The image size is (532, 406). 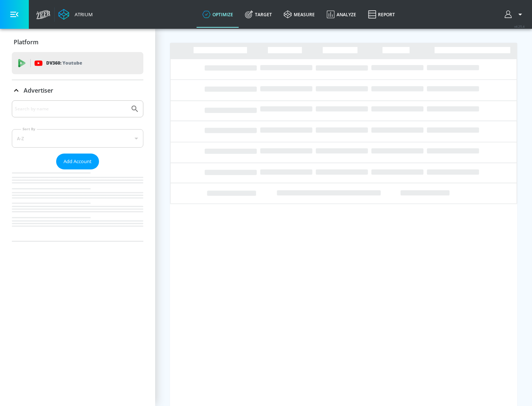 What do you see at coordinates (64, 63) in the screenshot?
I see `p: DV360:` at bounding box center [64, 63].